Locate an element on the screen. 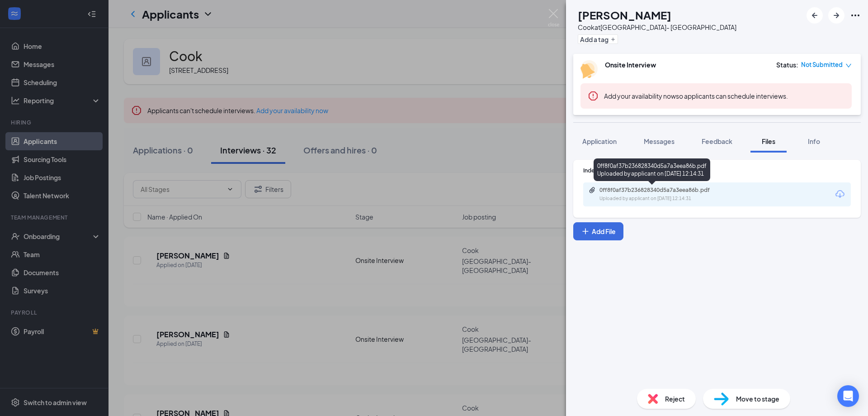 The height and width of the screenshot is (416, 868). button: Add FilePlus is located at coordinates (598, 231).